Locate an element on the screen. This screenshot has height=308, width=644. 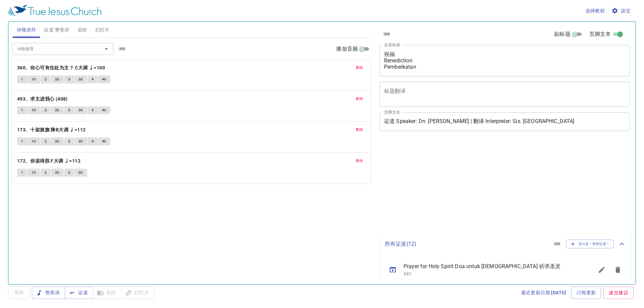
button: Open is located at coordinates (106, 49).